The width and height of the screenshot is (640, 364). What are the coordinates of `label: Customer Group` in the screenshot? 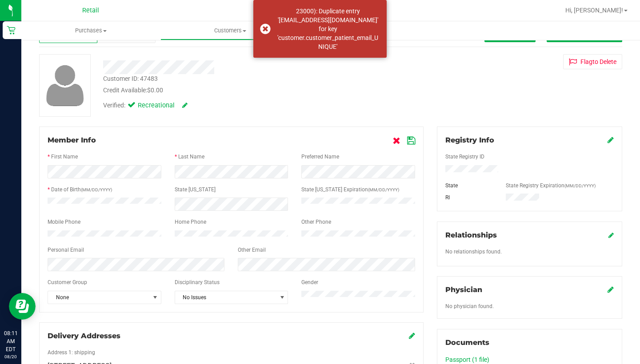 It's located at (67, 283).